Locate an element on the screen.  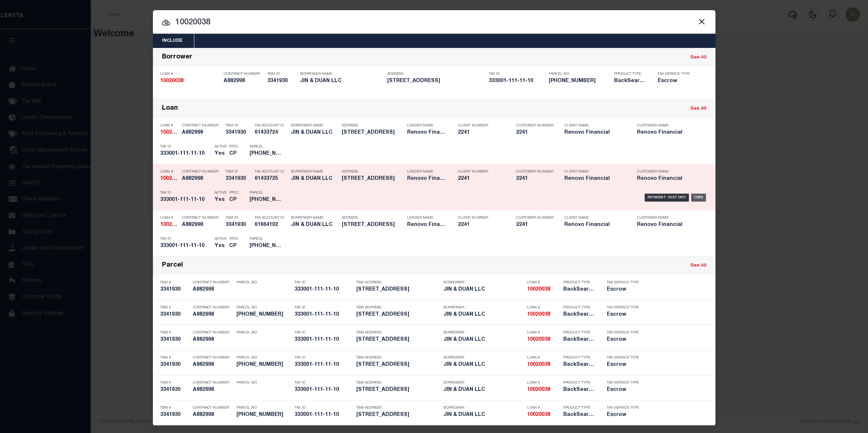
p: Address is located at coordinates (372, 126).